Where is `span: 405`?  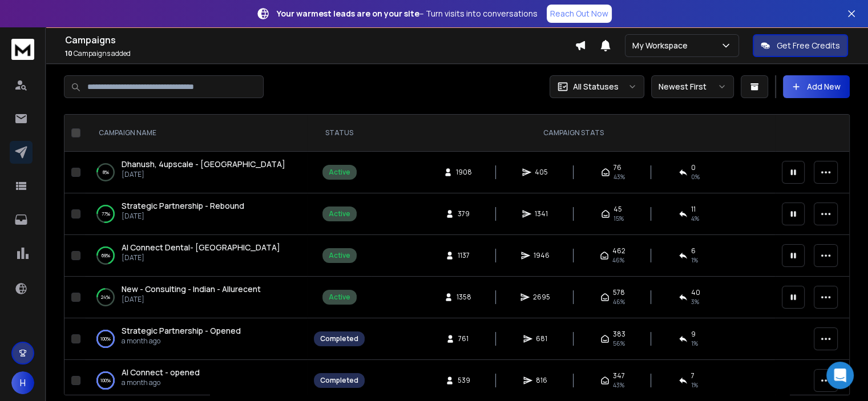 span: 405 is located at coordinates (541, 172).